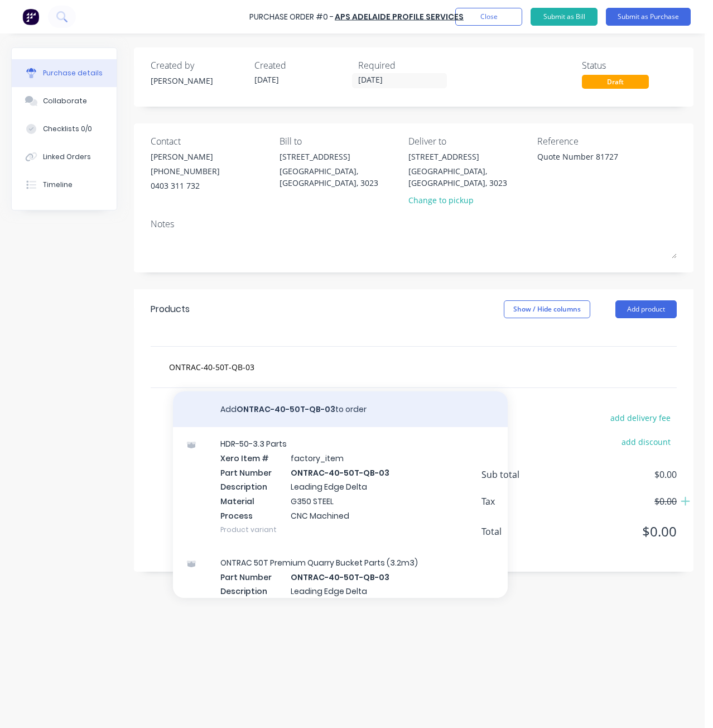  Describe the element at coordinates (648, 16) in the screenshot. I see `button: Submit as Purchase` at that location.